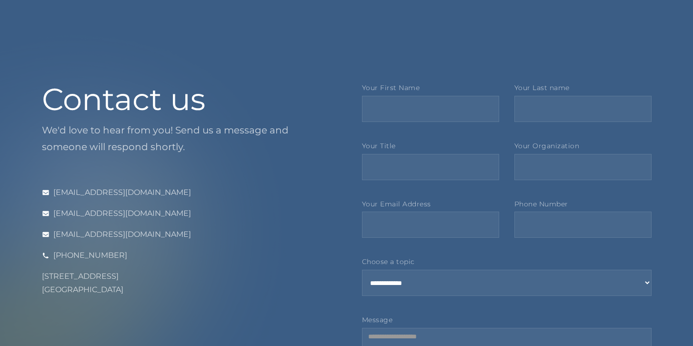 This screenshot has width=693, height=346. What do you see at coordinates (583, 88) in the screenshot?
I see `label: Your Last name` at bounding box center [583, 88].